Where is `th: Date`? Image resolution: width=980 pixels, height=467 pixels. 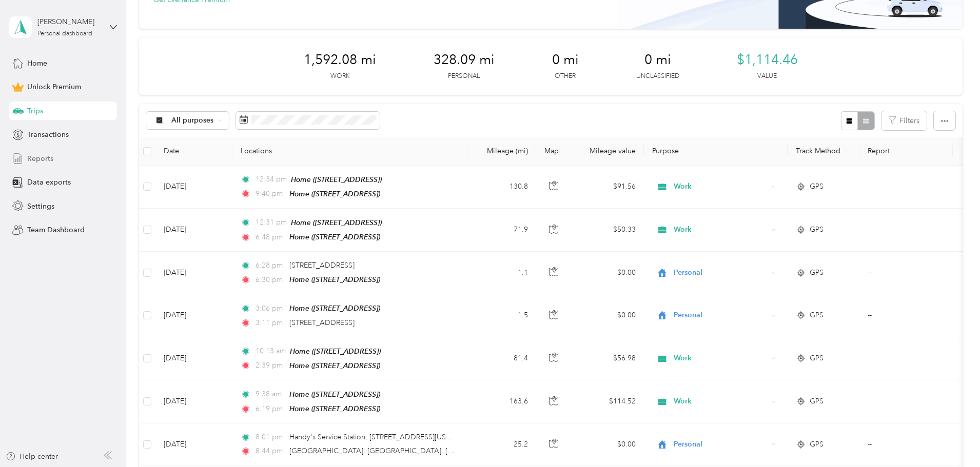 th: Date is located at coordinates (194, 151).